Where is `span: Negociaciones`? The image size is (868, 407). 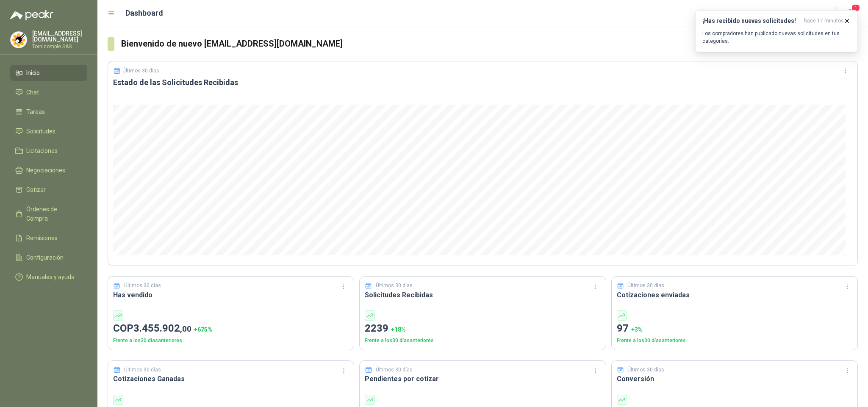
span: Negociaciones is located at coordinates (45, 170).